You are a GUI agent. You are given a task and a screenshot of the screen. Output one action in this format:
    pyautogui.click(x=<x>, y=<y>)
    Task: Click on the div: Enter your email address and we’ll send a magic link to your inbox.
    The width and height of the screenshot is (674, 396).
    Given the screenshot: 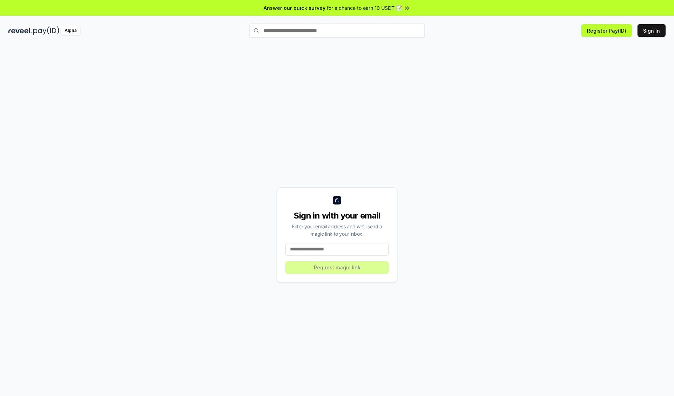 What is the action you would take?
    pyautogui.click(x=337, y=230)
    